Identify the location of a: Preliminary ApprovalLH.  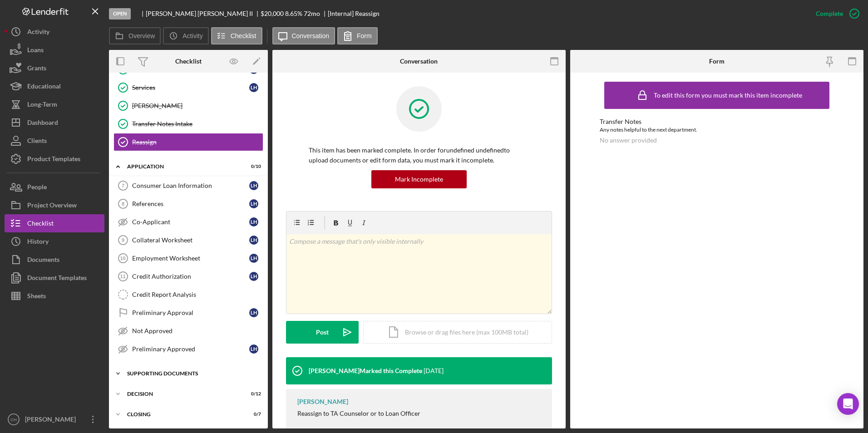
(189, 312).